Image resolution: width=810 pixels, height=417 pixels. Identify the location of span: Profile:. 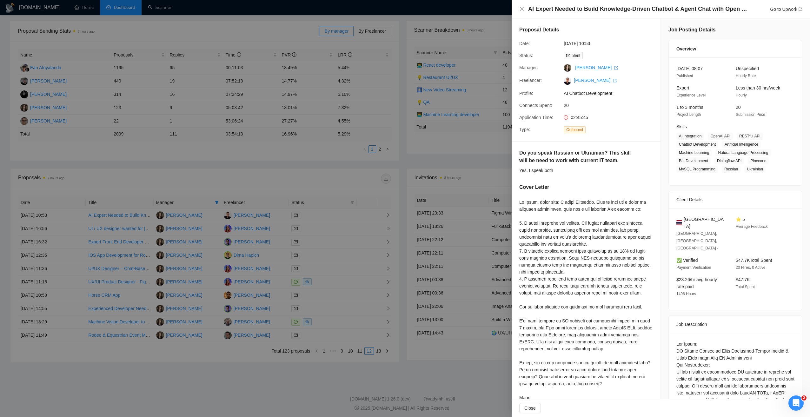
(527, 93).